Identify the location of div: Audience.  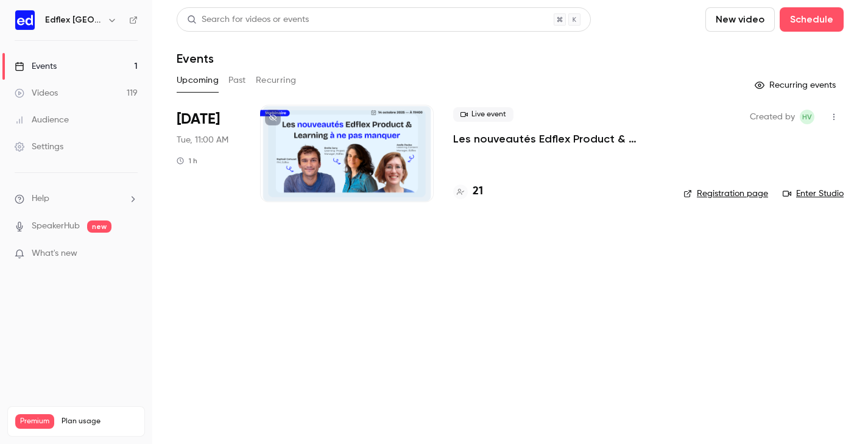
(41, 120).